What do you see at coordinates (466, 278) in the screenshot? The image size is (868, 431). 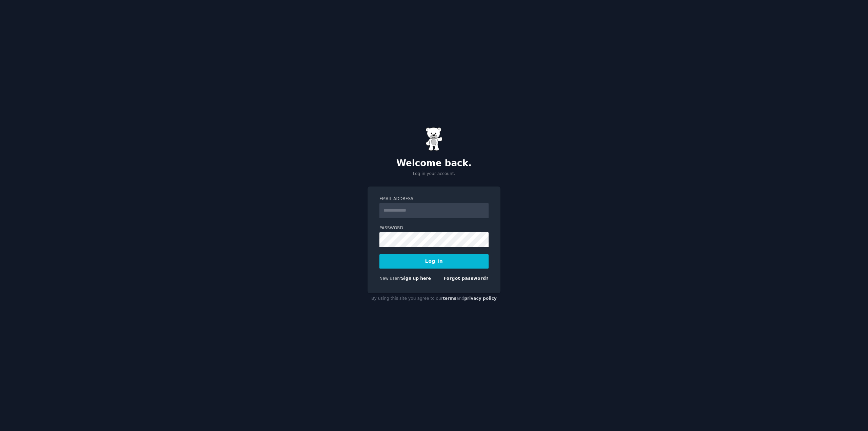 I see `a: Forgot password?` at bounding box center [466, 278].